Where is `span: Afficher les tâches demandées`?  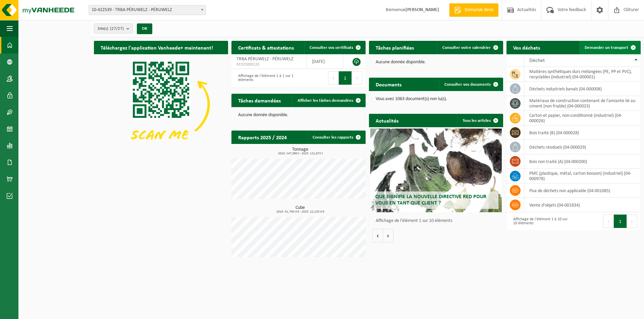
span: Afficher les tâches demandées is located at coordinates (325, 100).